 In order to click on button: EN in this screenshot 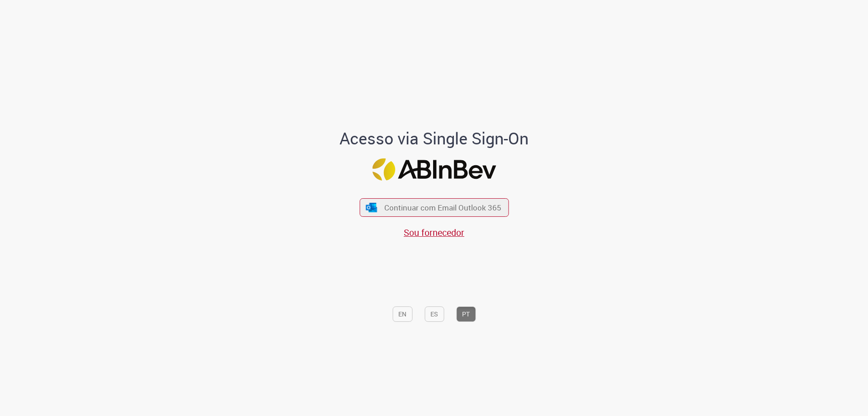, I will do `click(402, 314)`.